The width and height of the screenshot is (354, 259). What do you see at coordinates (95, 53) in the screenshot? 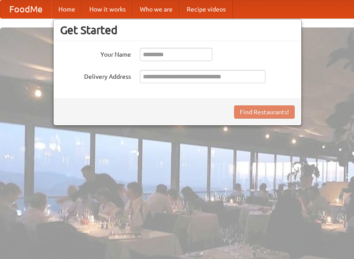
I see `label: Your Name` at bounding box center [95, 53].